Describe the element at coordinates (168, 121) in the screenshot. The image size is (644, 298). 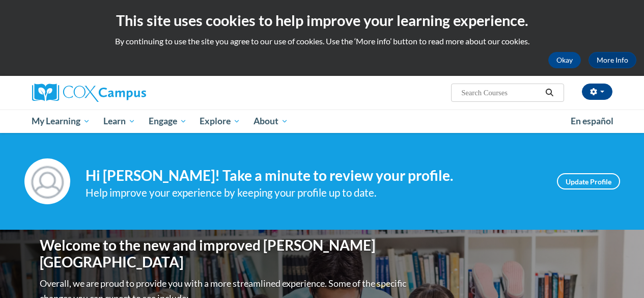
I see `a: Engage` at that location.